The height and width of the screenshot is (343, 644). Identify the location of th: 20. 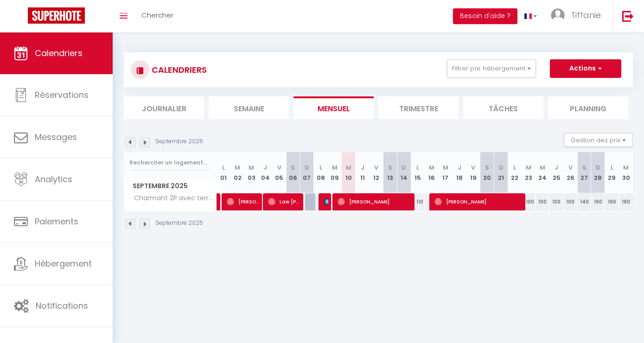
(487, 173).